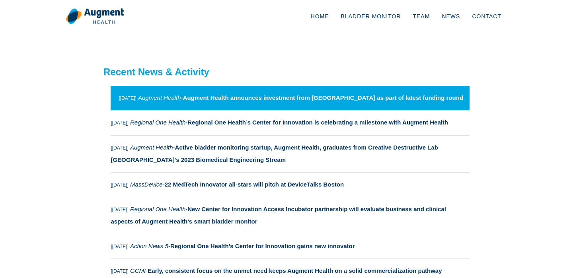  What do you see at coordinates (146, 184) in the screenshot?
I see `i: MassDevice` at bounding box center [146, 184].